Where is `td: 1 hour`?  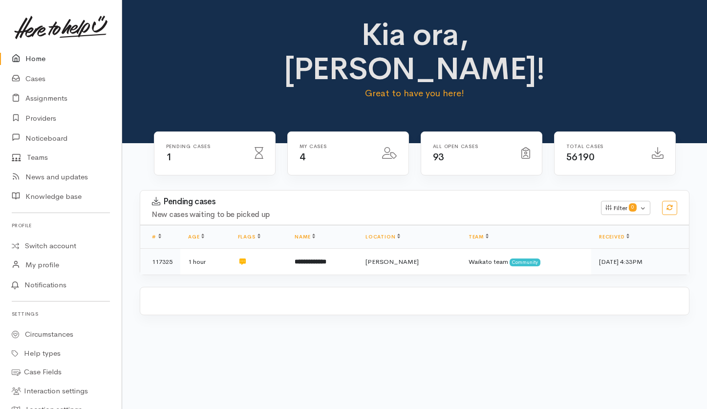
td: 1 hour is located at coordinates (205, 261).